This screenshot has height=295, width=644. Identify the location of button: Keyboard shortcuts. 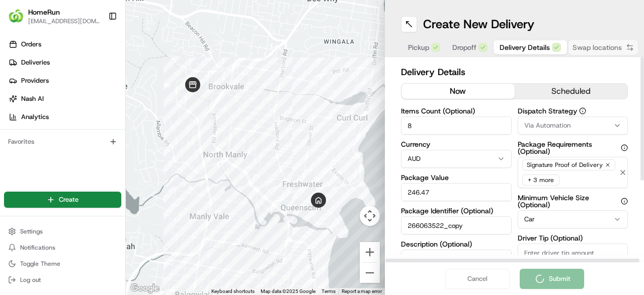
(233, 291).